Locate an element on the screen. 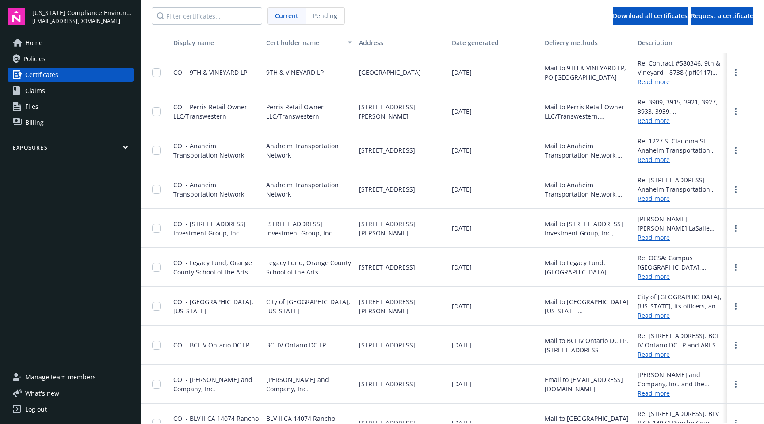 This screenshot has height=424, width=764. a: Home is located at coordinates (70, 43).